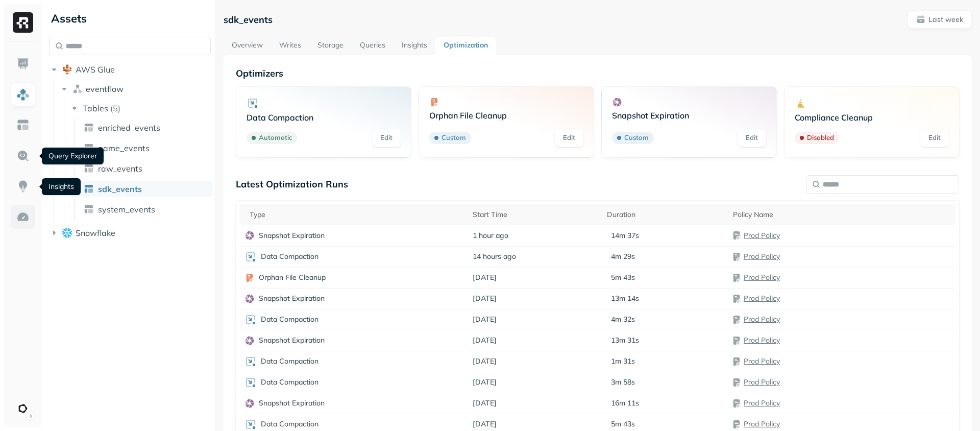  What do you see at coordinates (330, 46) in the screenshot?
I see `a: Storage` at bounding box center [330, 46].